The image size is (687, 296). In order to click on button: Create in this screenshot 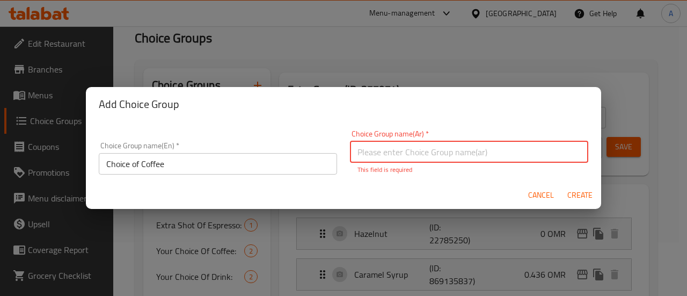, I will do `click(580, 195)`.